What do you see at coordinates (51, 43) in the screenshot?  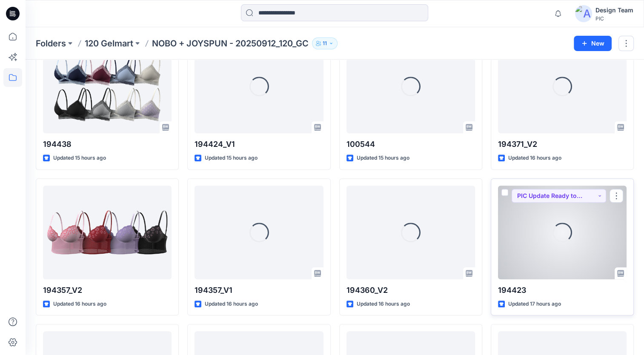 I see `a: Folders` at bounding box center [51, 43].